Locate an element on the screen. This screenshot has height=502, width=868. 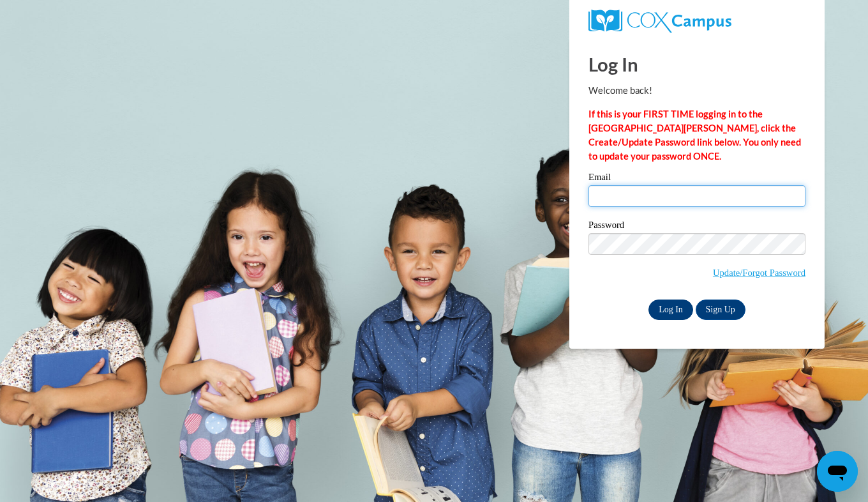
a: Update/Forgot Password is located at coordinates (759, 273).